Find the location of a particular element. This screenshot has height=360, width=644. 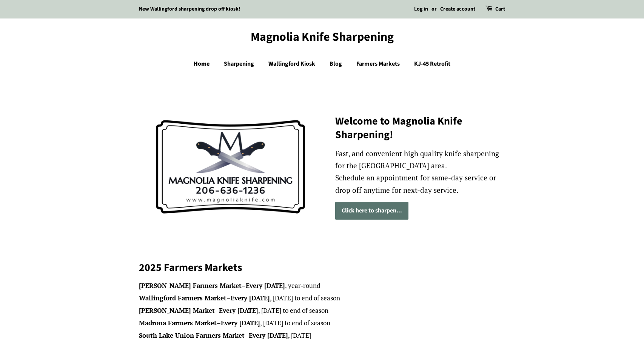

a: Wallingford Kiosk is located at coordinates (293, 64).